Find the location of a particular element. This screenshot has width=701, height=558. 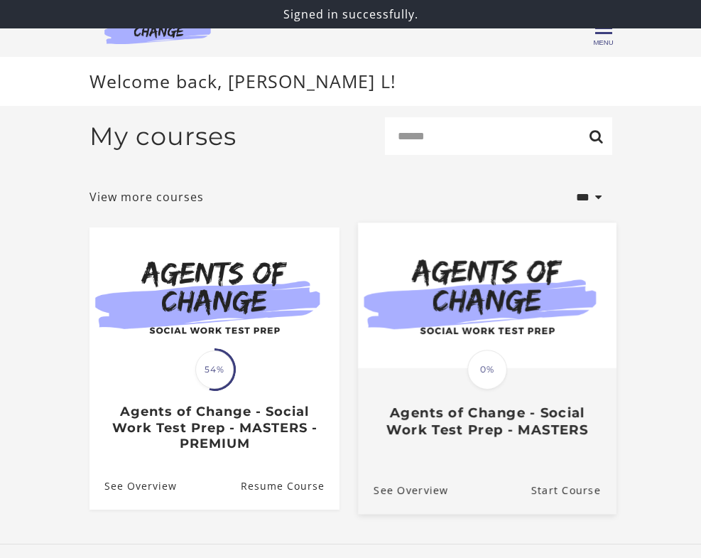

h3: Agents of Change - Social Work Test Prep - MASTERS - PREMIUM is located at coordinates (214, 428).